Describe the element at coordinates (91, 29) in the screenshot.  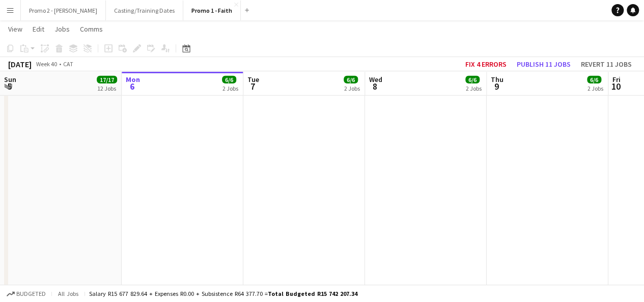
I see `a: Comms` at that location.